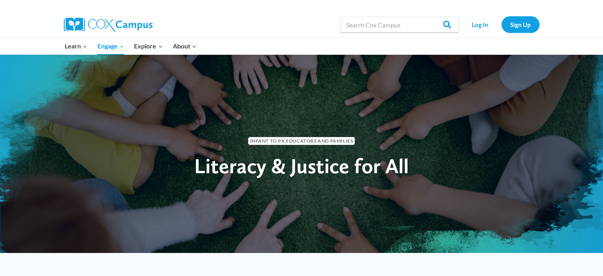 The height and width of the screenshot is (276, 603). I want to click on span: Literacy & Justice for All, so click(301, 165).